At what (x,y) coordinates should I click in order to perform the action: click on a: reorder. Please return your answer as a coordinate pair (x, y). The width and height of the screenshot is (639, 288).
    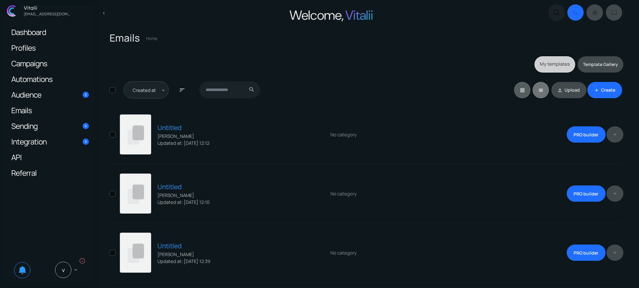
    Looking at the image, I should click on (541, 90).